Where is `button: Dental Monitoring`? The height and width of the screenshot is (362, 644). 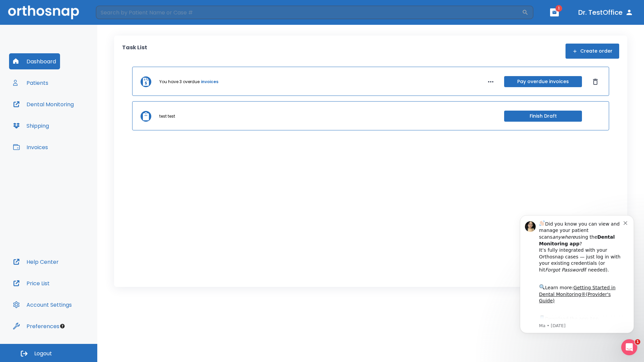
button: Dental Monitoring is located at coordinates (43, 104).